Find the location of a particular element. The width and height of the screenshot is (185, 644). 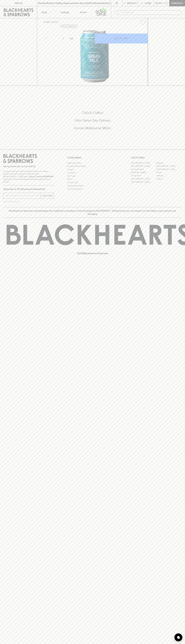

img: 39064.png is located at coordinates (95, 56).